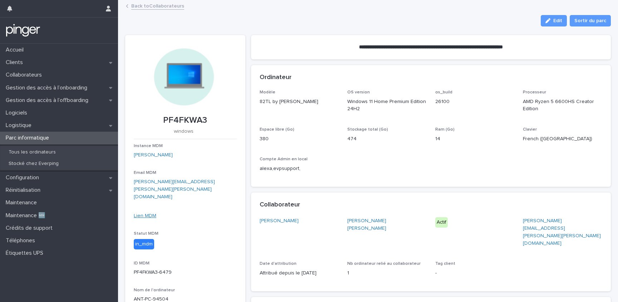 Image resolution: width=618 pixels, height=302 pixels. What do you see at coordinates (387, 139) in the screenshot?
I see `p: 474` at bounding box center [387, 139].